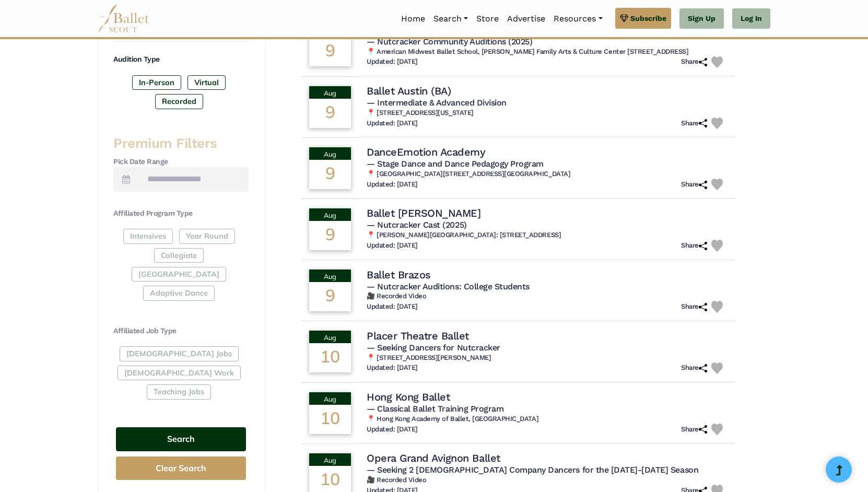 The height and width of the screenshot is (492, 868). What do you see at coordinates (181, 60) in the screenshot?
I see `h4: Audition Type` at bounding box center [181, 60].